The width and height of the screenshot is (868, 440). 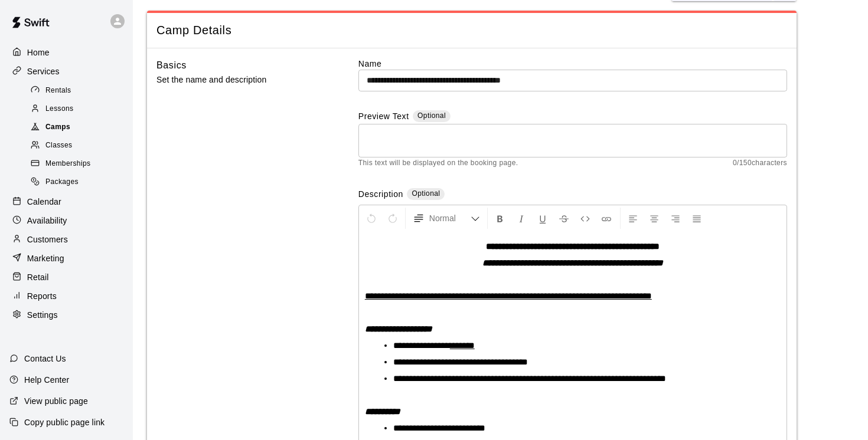 What do you see at coordinates (542, 219) in the screenshot?
I see `button: Format Underline` at bounding box center [542, 219].